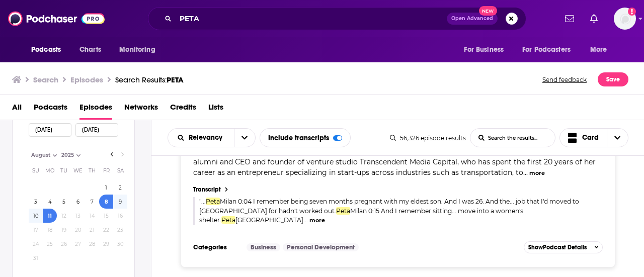  Describe the element at coordinates (96, 109) in the screenshot. I see `span: Episodes` at that location.